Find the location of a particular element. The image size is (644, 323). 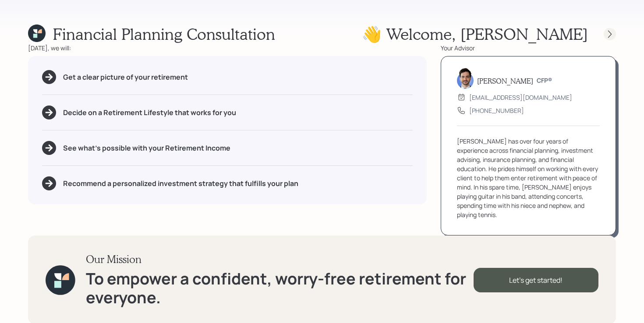

h5: Recommend a personalized investment strategy that fulfills your plan is located at coordinates (180, 183).